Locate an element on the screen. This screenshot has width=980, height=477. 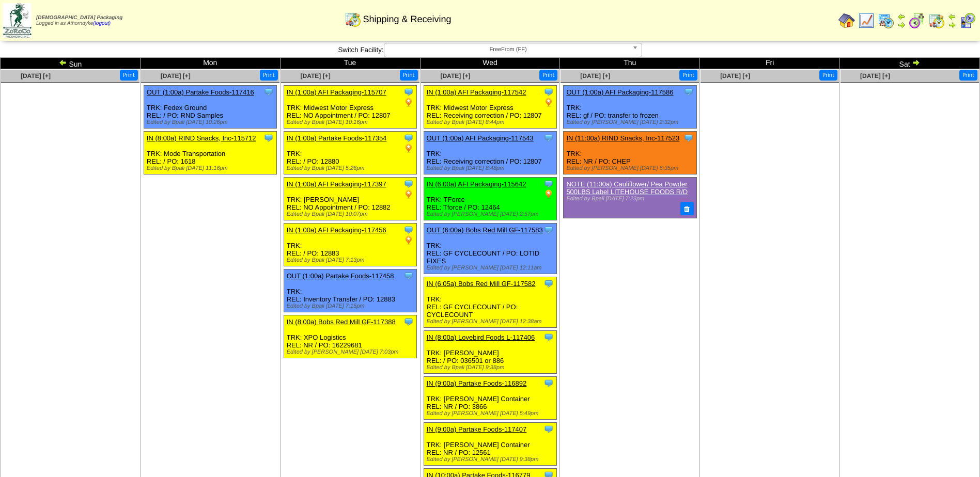
div: TRK: Fedex Ground REL: / PO: RND Samples is located at coordinates (210, 107).